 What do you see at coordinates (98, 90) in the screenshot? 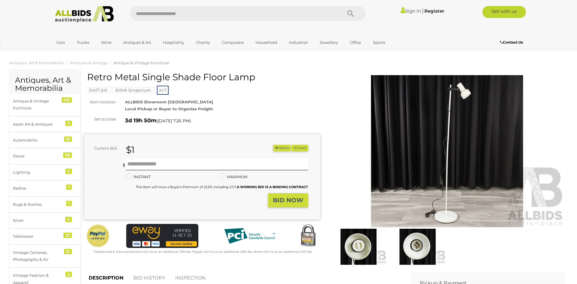
I see `a: 51417-241` at bounding box center [98, 90].